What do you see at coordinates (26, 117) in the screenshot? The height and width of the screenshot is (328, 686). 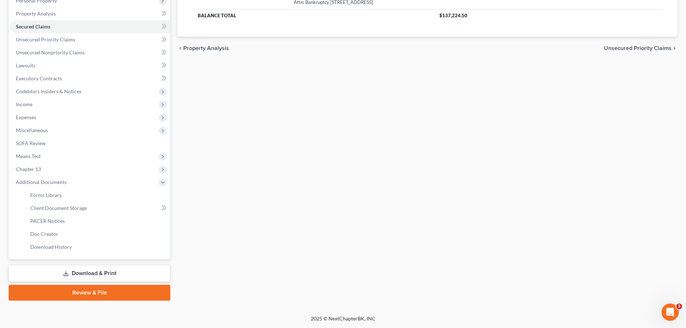 I see `span: Expenses` at bounding box center [26, 117].